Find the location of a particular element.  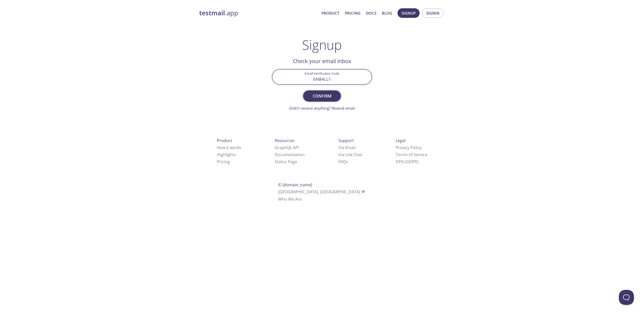

a: Didn't receive anything? Resend email is located at coordinates (322, 108).